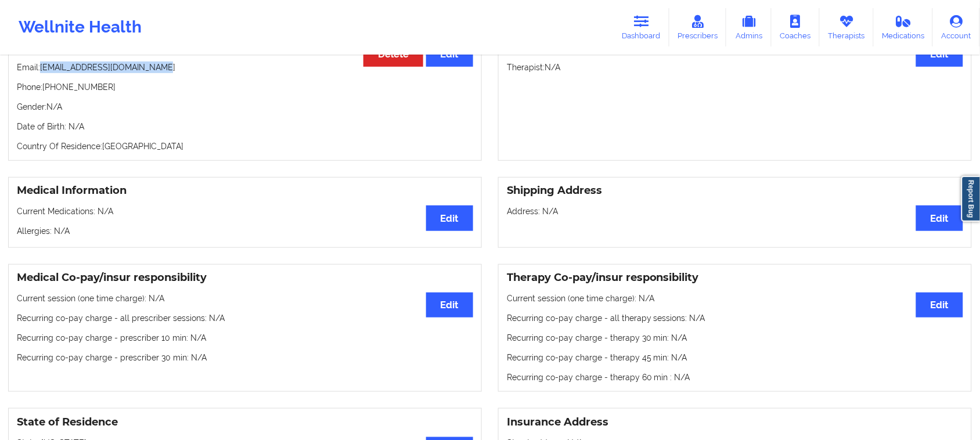 This screenshot has width=980, height=440. I want to click on a: Admins, so click(749, 27).